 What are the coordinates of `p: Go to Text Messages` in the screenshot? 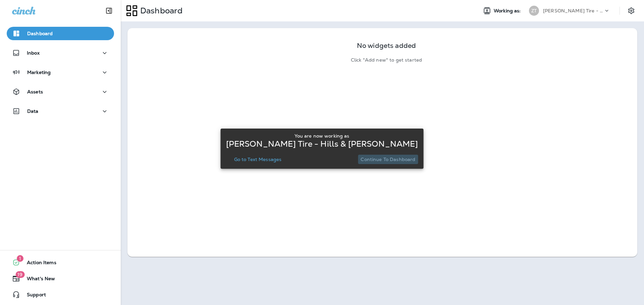 It's located at (258, 160).